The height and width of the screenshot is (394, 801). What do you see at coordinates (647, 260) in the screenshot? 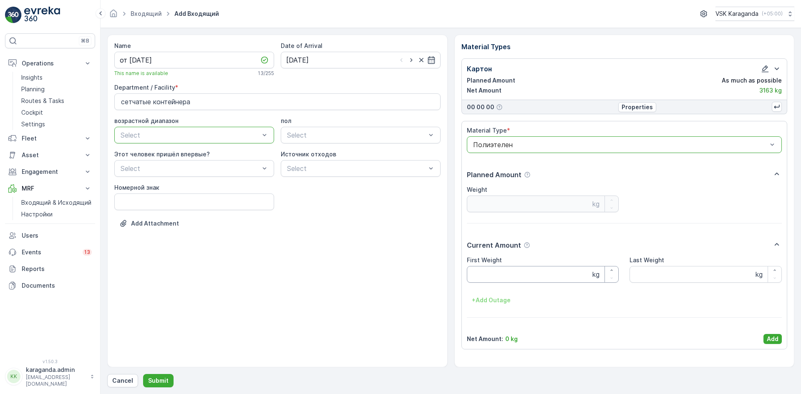
I see `label: Last Weight` at bounding box center [647, 260].